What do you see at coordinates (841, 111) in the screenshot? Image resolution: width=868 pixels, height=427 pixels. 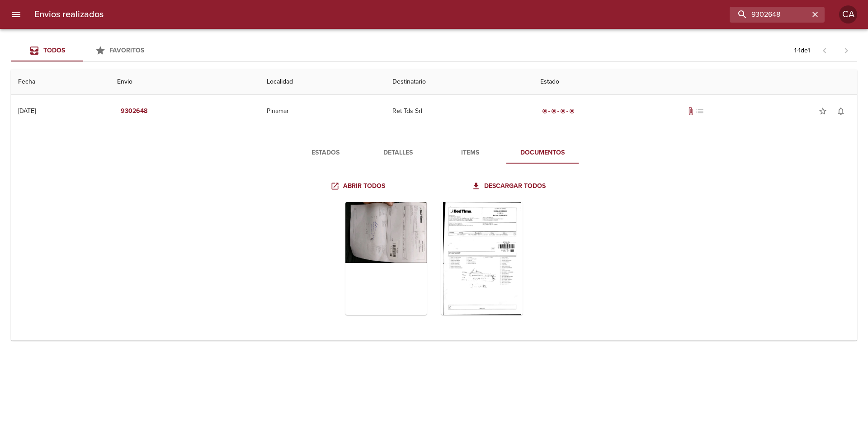 I see `span: notifications_none` at bounding box center [841, 111].